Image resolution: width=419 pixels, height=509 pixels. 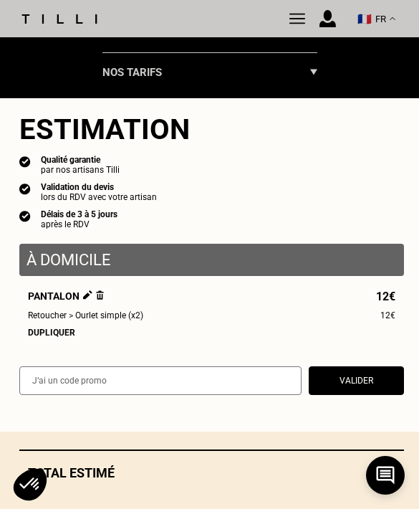 I want to click on div: lors du RDV avec votre artisan, so click(x=99, y=197).